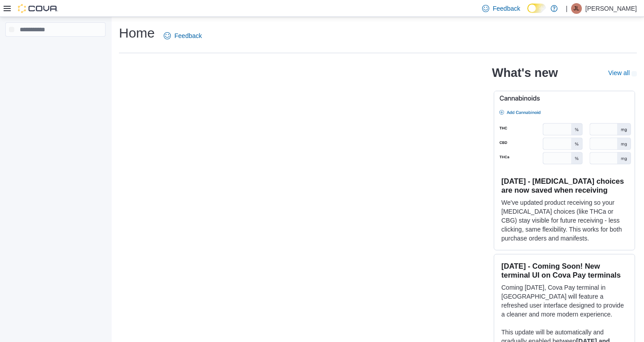 Image resolution: width=644 pixels, height=342 pixels. Describe the element at coordinates (577, 8) in the screenshot. I see `span: JL` at that location.